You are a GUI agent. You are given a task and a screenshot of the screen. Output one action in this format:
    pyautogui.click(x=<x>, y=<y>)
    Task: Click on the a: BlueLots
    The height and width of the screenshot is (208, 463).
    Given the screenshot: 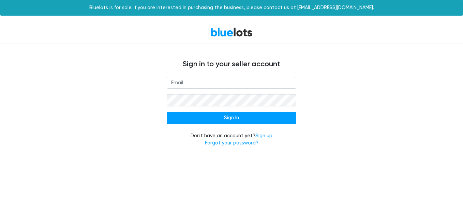 What is the action you would take?
    pyautogui.click(x=231, y=32)
    